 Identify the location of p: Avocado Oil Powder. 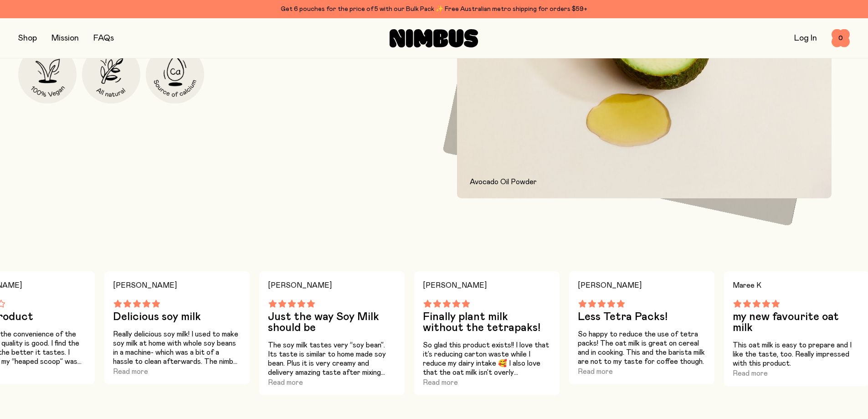
(644, 182).